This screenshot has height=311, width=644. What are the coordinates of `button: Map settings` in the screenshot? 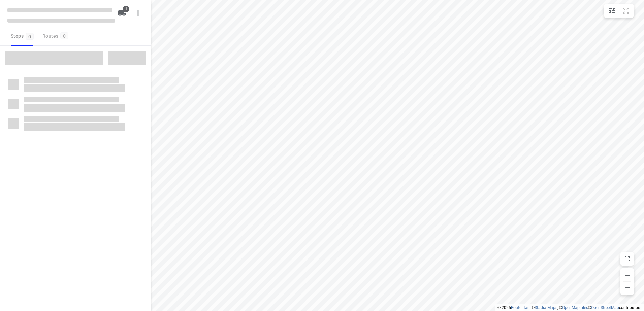 It's located at (612, 11).